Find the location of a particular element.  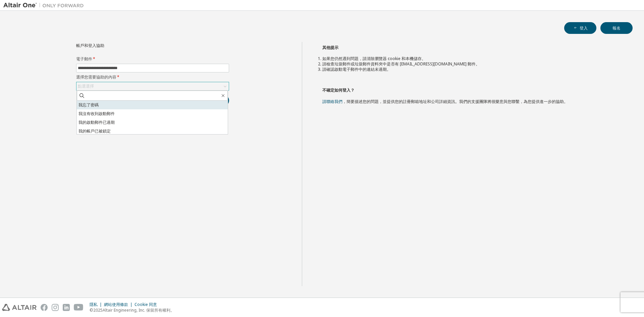

font: 點選選擇 is located at coordinates (86, 86).